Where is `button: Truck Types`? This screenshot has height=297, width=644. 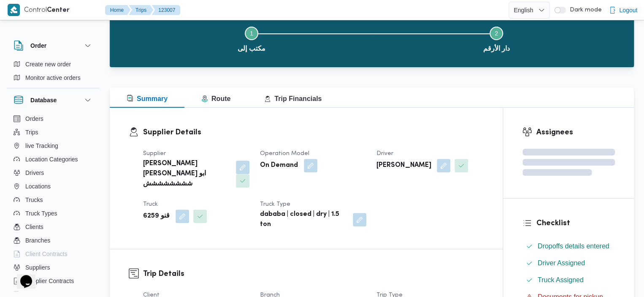
button: Truck Types is located at coordinates (53, 213).